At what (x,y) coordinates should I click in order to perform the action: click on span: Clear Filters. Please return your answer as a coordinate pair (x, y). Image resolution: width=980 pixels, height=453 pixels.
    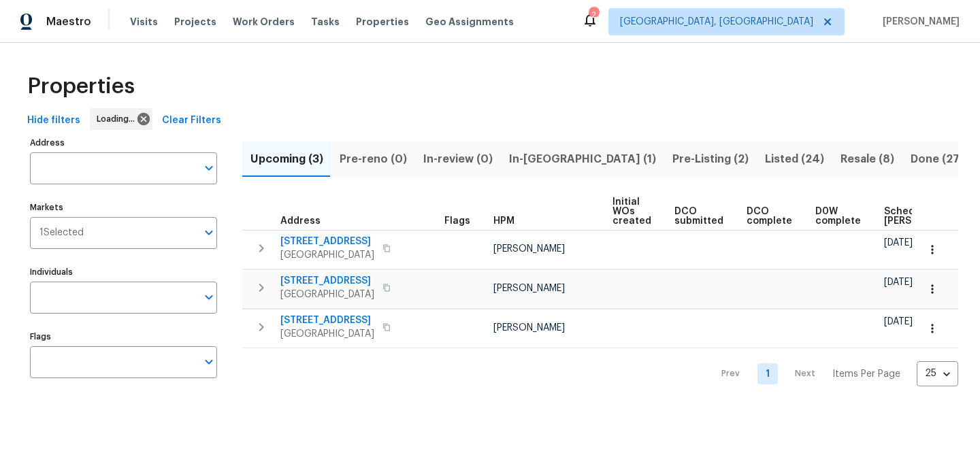
    Looking at the image, I should click on (191, 120).